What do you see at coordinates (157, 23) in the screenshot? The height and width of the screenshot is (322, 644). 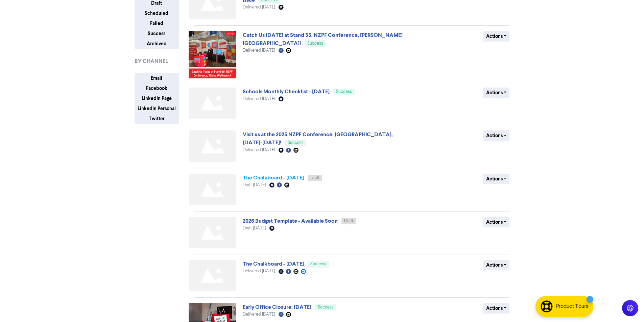 I see `button: Failed` at bounding box center [157, 23].